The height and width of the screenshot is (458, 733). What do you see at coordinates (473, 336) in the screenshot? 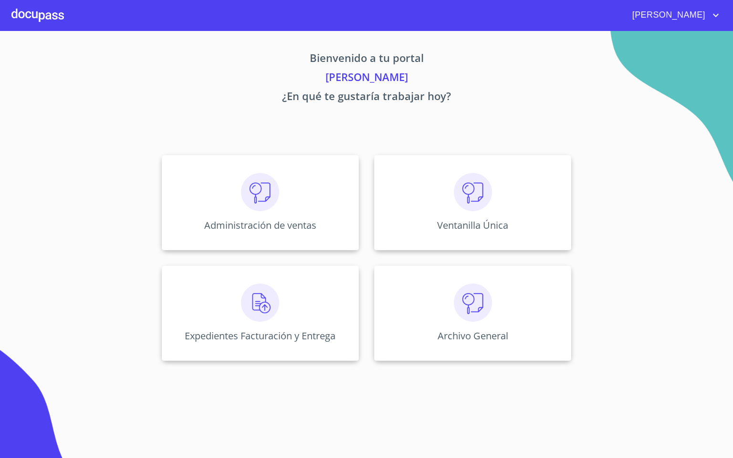
I see `p: Archivo General` at bounding box center [473, 336].